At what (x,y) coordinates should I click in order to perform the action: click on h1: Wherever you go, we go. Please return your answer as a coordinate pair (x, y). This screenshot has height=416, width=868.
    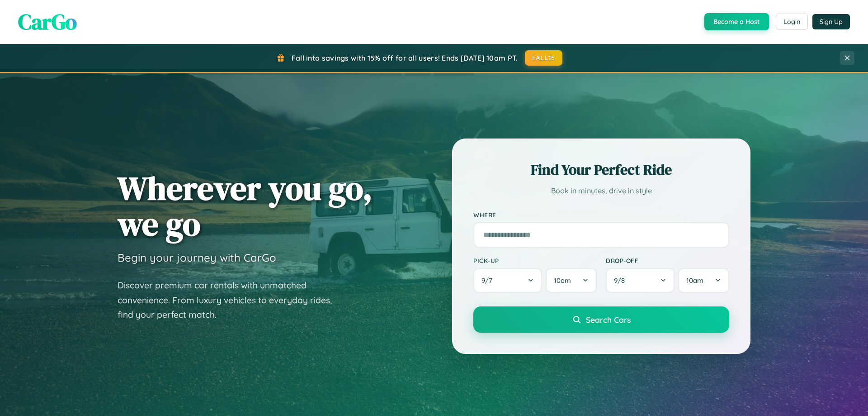
    Looking at the image, I should click on (245, 206).